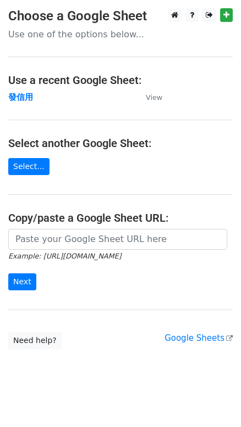 The width and height of the screenshot is (241, 427). Describe the element at coordinates (148, 97) in the screenshot. I see `a: View` at that location.